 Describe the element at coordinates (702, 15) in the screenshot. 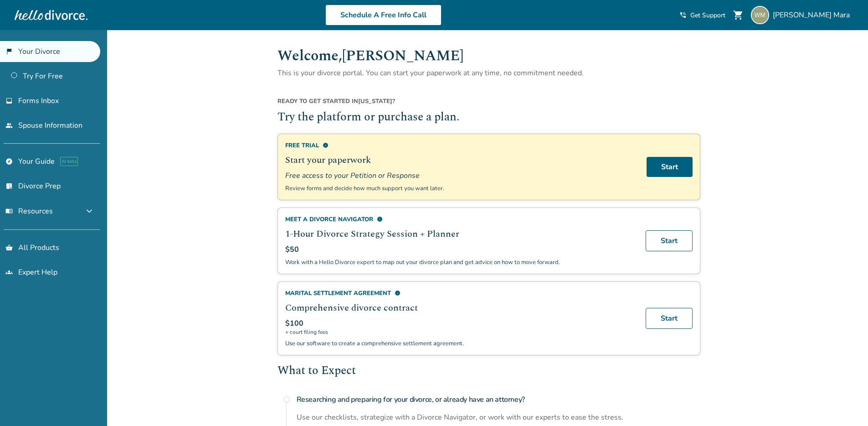

I see `a: phone_in_talkGet Support` at that location.